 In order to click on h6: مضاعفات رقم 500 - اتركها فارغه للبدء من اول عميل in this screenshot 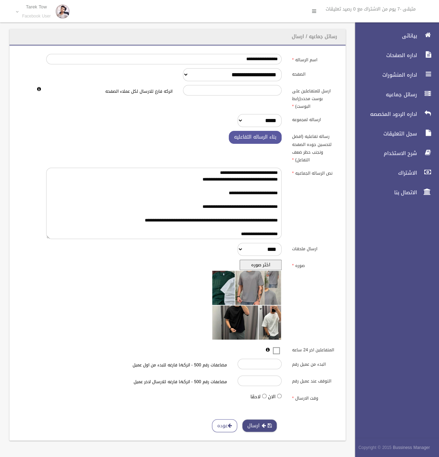, I will do `click(164, 365)`.